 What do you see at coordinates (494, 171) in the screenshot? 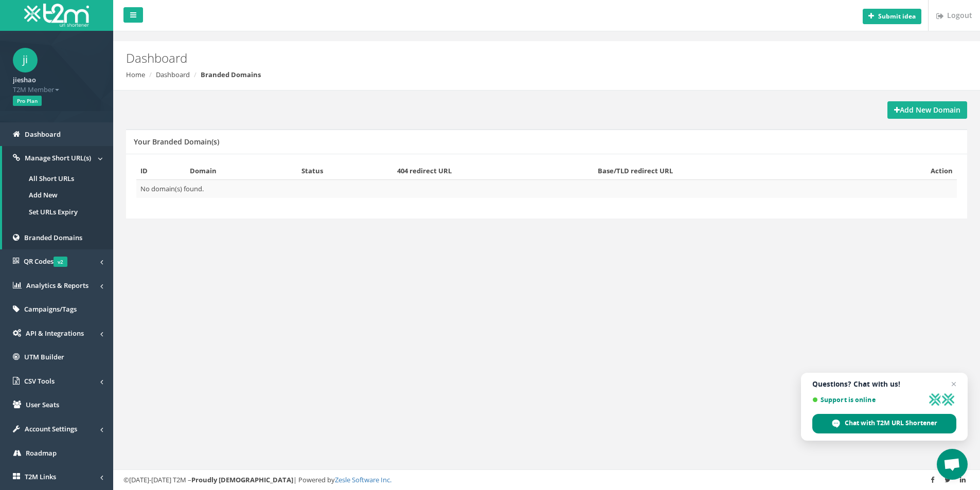
I see `th: 404 redirect URL` at bounding box center [494, 171].